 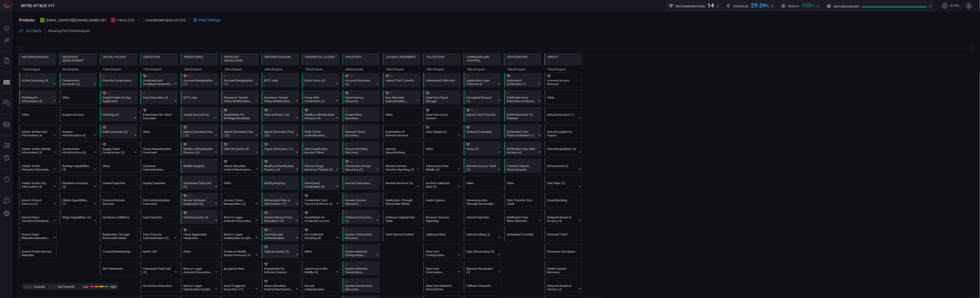 What do you see at coordinates (159, 149) in the screenshot?
I see `div: T1651: Cloud Administration Command (Not covered)` at bounding box center [159, 149].